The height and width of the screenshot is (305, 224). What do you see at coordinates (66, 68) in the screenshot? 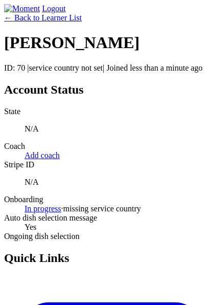
I see `span: service country not set` at bounding box center [66, 68].